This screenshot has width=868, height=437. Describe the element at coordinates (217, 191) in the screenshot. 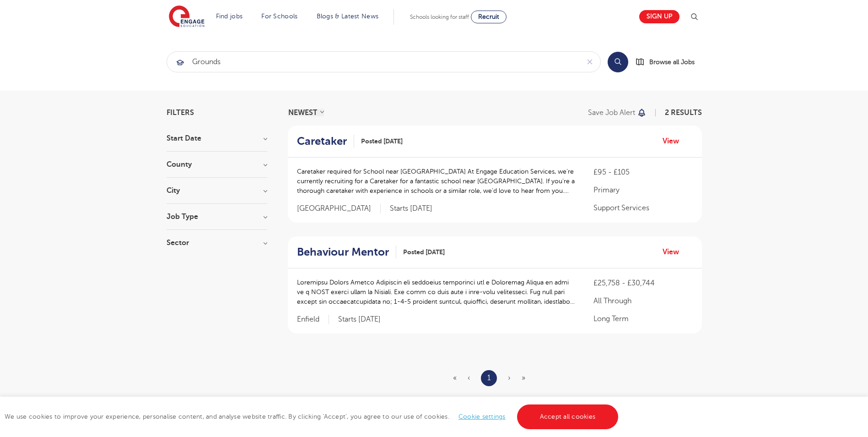

I see `h3: City` at that location.